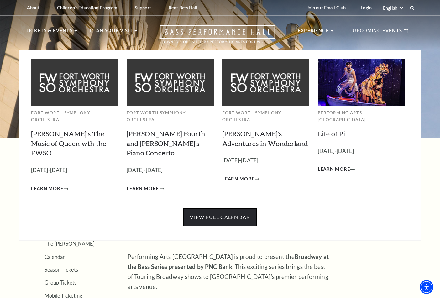  What do you see at coordinates (49, 33) in the screenshot?
I see `p: Tickets & Events` at bounding box center [49, 33].